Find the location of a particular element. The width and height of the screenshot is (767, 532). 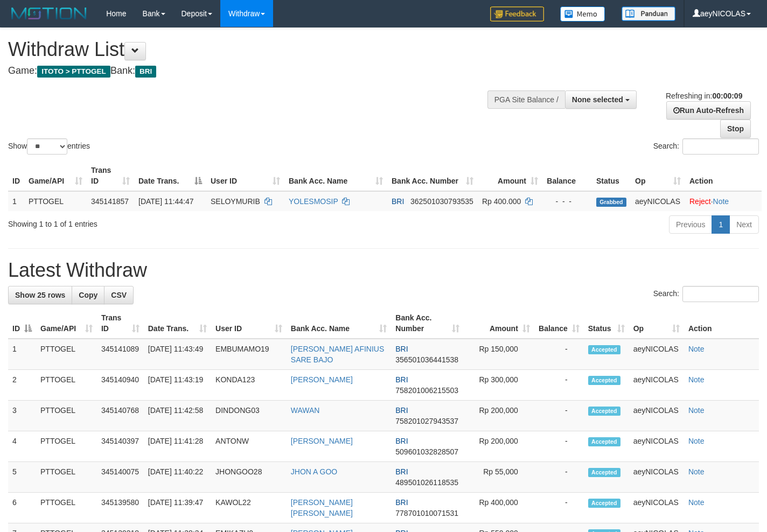

h1: Latest Withdraw is located at coordinates (383, 270).